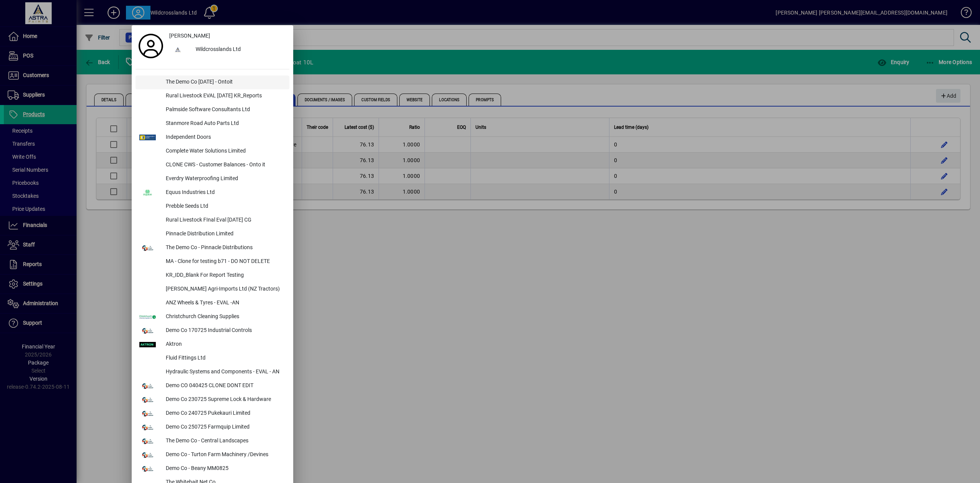 The image size is (980, 483). What do you see at coordinates (224, 372) in the screenshot?
I see `div: Hydraulic Systems and Components - EVAL - AN` at bounding box center [224, 372].